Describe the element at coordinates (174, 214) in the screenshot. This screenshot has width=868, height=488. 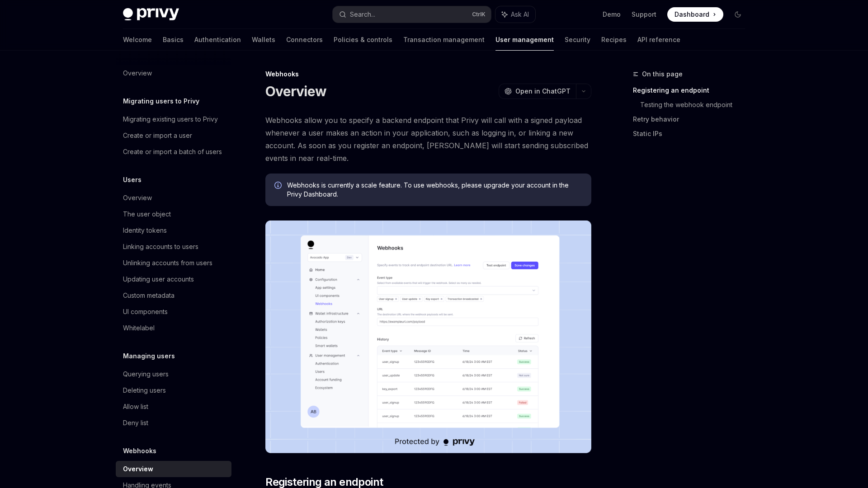
I see `a: The user object` at that location.